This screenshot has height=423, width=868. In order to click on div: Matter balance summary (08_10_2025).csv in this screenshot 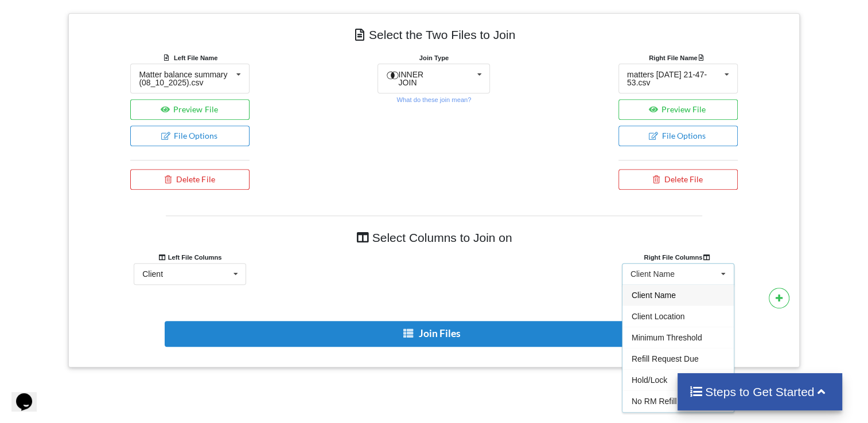, I will do `click(185, 79)`.